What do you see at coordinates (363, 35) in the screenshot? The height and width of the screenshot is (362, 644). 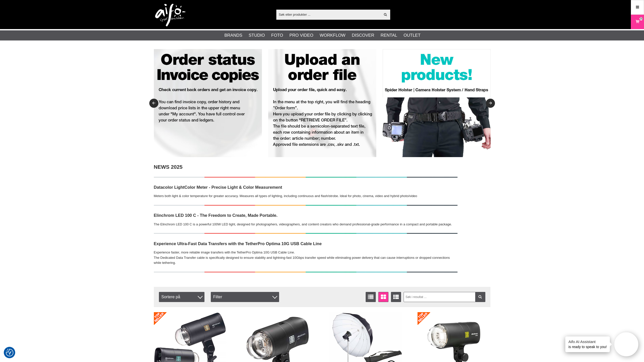 I see `a: Discover` at bounding box center [363, 35].